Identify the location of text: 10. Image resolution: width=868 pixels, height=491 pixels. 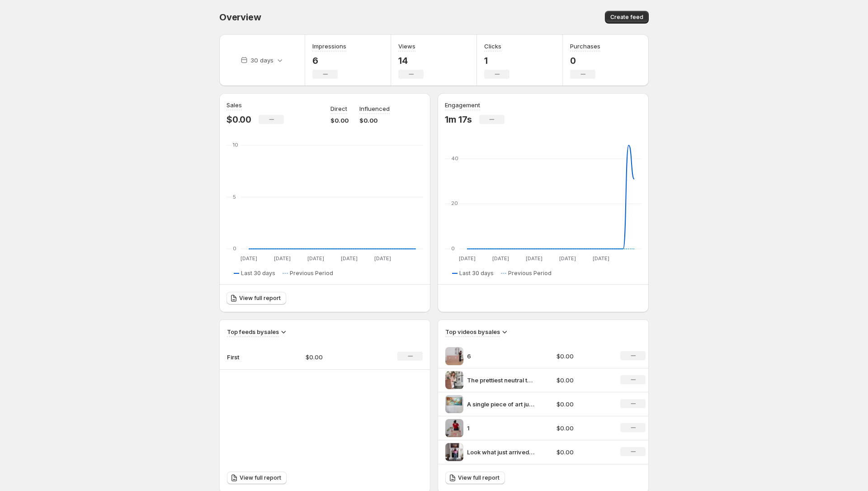
(236, 144).